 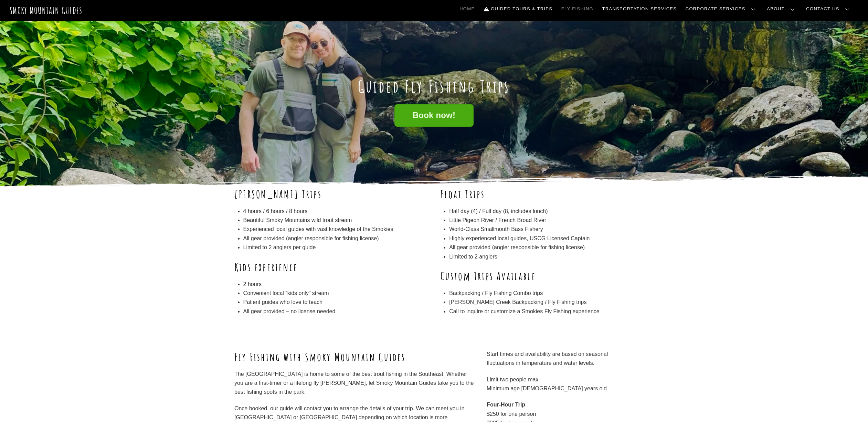 I want to click on li: Call to inquire or customize a Smokies Fly Fishing experience, so click(x=542, y=312).